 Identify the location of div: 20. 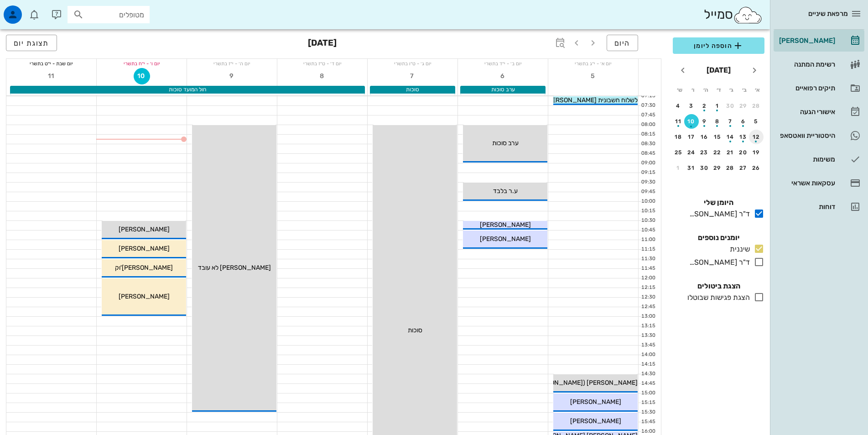
(743, 153).